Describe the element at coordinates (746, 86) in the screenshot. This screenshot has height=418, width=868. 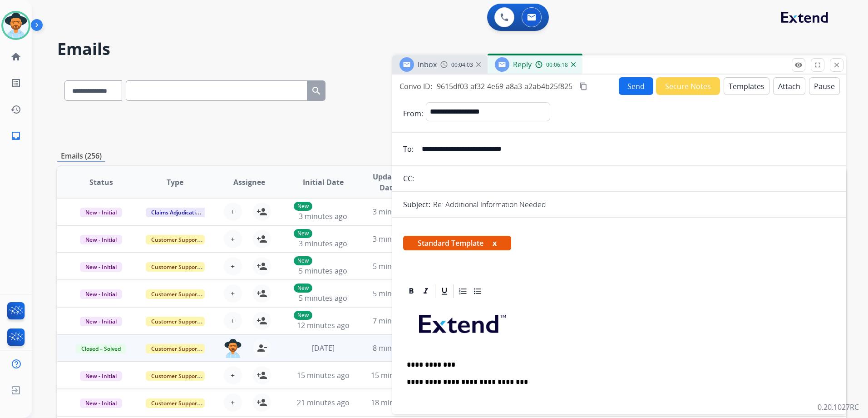
I see `button: Templates` at that location.